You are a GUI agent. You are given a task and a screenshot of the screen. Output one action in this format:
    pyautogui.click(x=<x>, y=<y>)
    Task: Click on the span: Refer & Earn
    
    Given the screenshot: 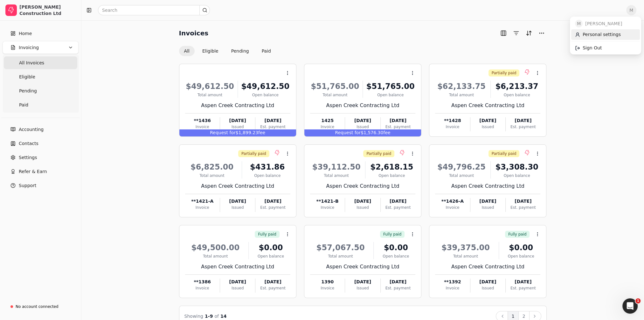 What is the action you would take?
    pyautogui.click(x=33, y=171)
    